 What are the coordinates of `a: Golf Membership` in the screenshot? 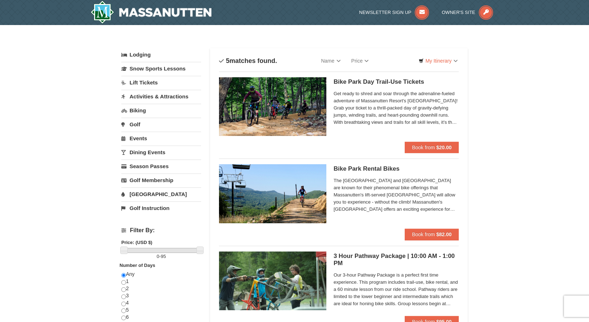 It's located at (161, 180).